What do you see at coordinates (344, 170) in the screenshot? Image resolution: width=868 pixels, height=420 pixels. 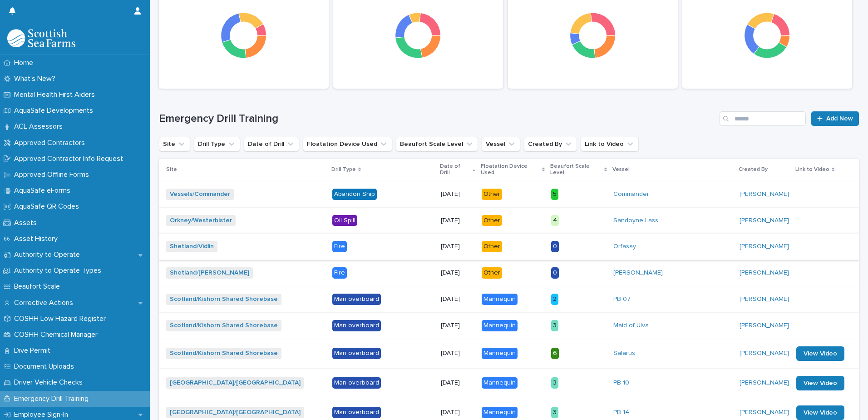 I see `p: Drill Type` at bounding box center [344, 170].